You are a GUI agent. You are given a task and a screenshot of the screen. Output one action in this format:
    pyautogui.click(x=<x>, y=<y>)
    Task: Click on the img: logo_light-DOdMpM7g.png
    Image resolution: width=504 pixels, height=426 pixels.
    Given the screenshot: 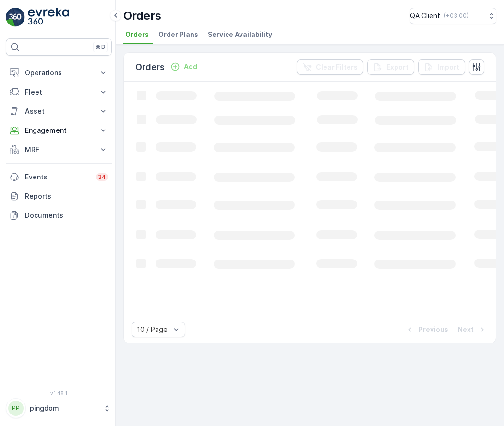 What is the action you would take?
    pyautogui.click(x=48, y=18)
    